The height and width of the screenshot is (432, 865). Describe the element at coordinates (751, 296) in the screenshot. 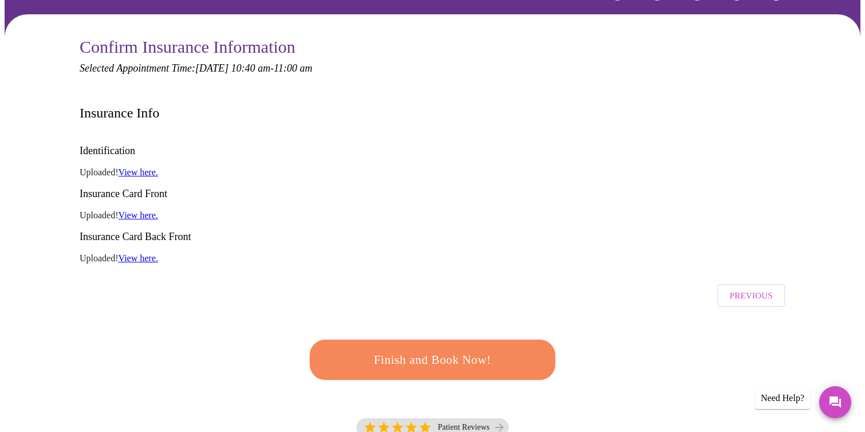

I see `button: Previous` at that location.